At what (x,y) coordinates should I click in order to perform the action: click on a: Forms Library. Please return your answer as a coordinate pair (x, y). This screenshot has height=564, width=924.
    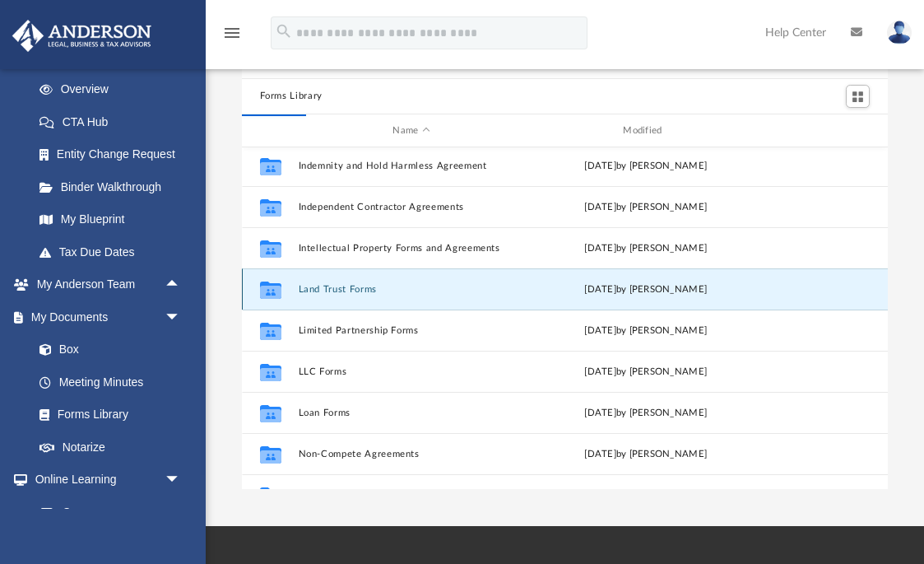
    Looking at the image, I should click on (106, 415).